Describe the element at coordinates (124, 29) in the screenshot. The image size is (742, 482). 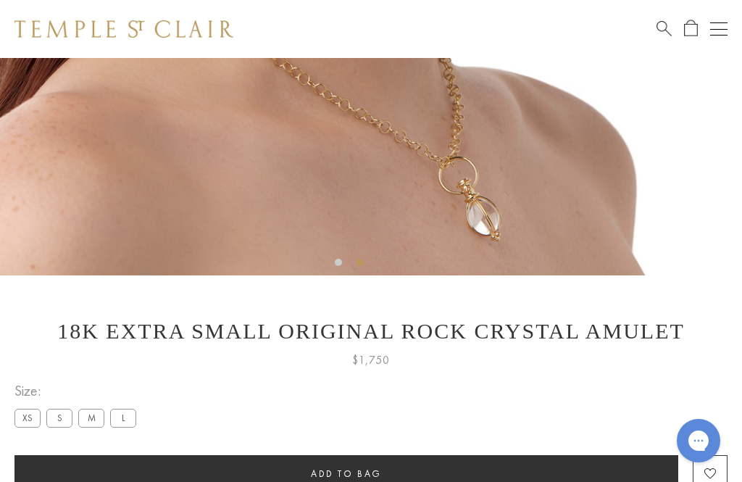
I see `img: Temple St. Clair` at that location.